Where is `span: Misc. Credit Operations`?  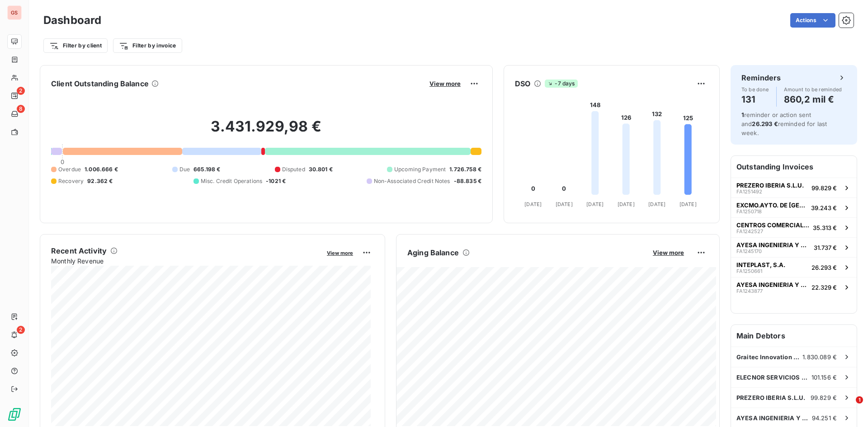
span: Misc. Credit Operations is located at coordinates (232, 181).